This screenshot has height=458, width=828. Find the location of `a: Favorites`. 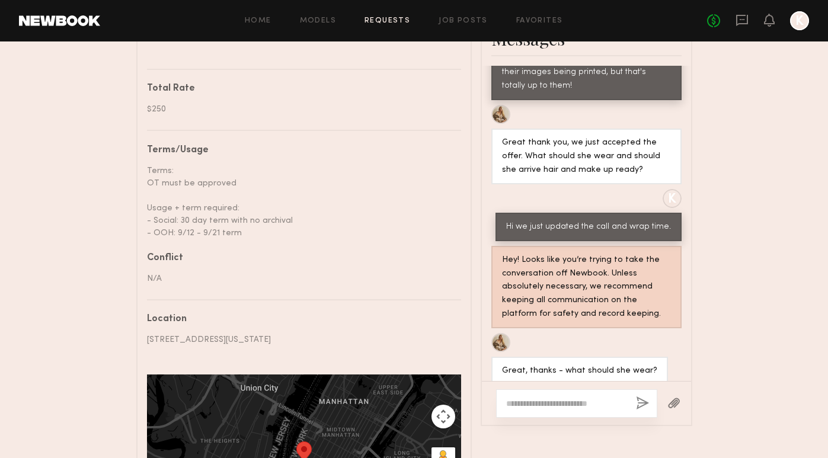

a: Favorites is located at coordinates (540, 21).